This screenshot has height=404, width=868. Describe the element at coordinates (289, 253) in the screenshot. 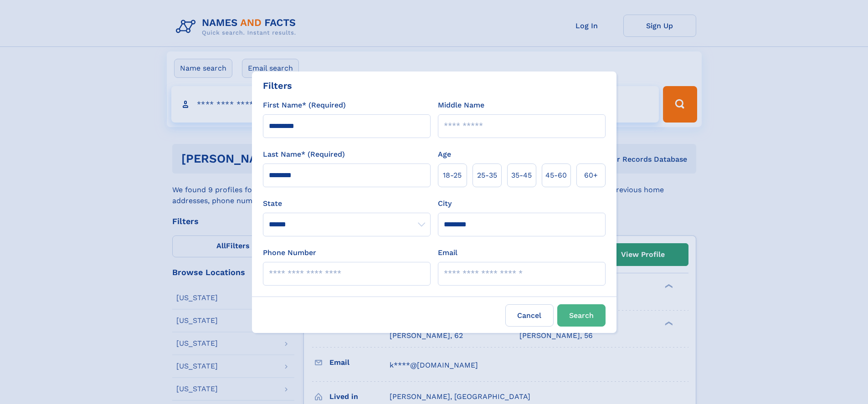

I see `label: Phone Number` at that location.